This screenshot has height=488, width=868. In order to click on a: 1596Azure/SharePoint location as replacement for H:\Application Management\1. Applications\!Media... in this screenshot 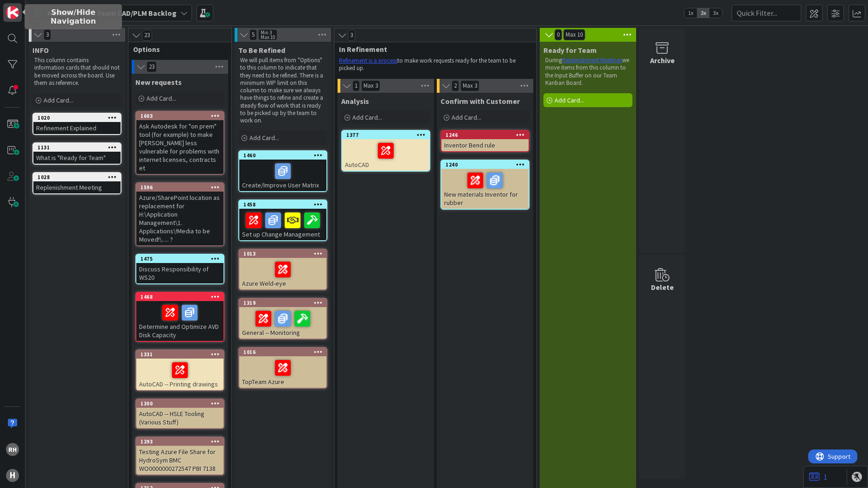, I will do `click(180, 215)`.